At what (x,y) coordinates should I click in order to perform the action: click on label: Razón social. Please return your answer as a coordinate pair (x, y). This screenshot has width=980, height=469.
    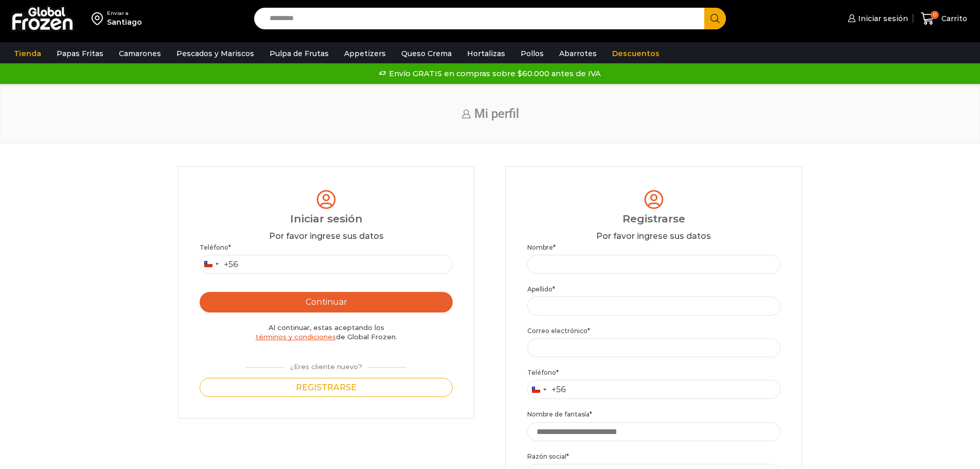
    Looking at the image, I should click on (654, 456).